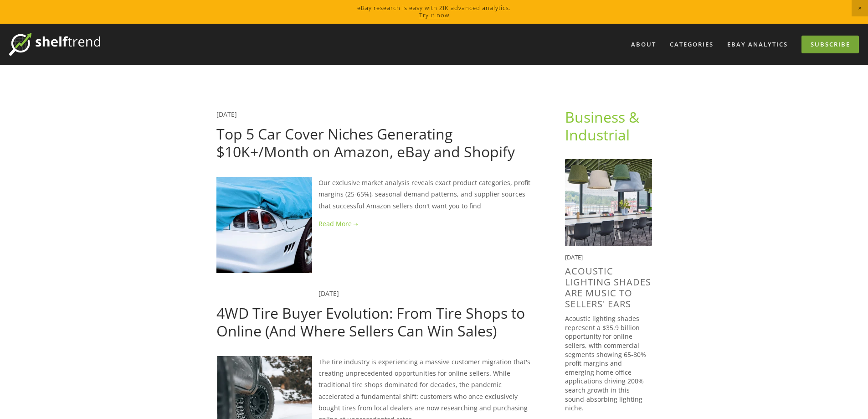 Image resolution: width=868 pixels, height=419 pixels. What do you see at coordinates (434, 15) in the screenshot?
I see `a: Try it now` at bounding box center [434, 15].